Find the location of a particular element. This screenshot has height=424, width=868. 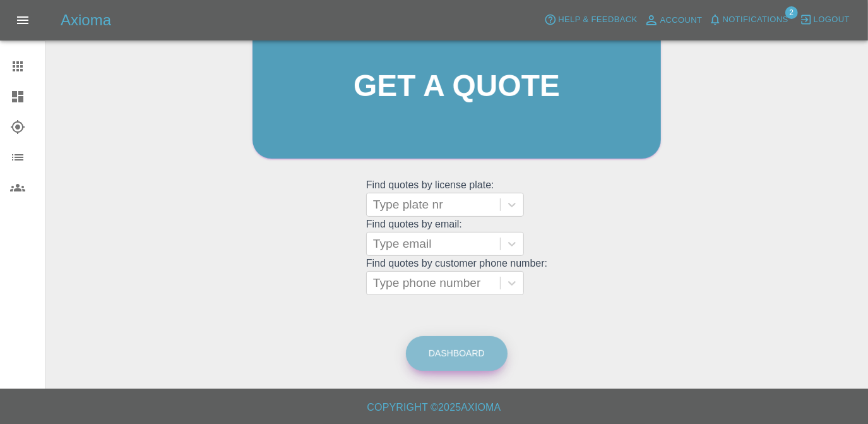

grid: Find quotes by license plate: is located at coordinates (456, 198).